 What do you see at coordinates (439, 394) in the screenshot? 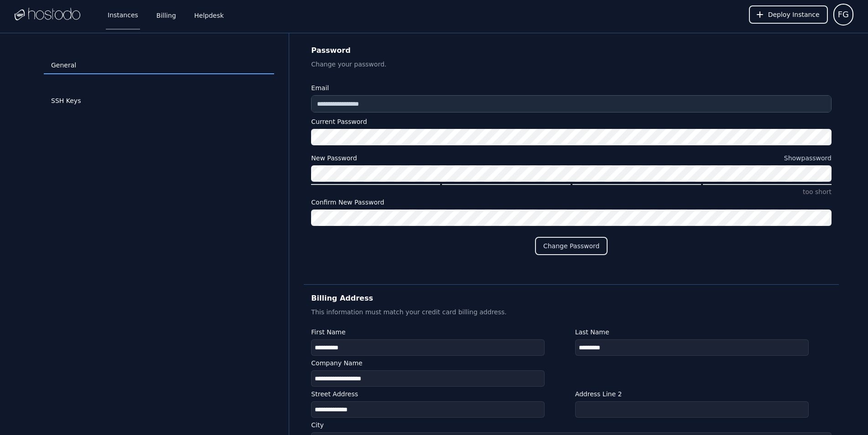
I see `label: Street Address` at bounding box center [439, 394].